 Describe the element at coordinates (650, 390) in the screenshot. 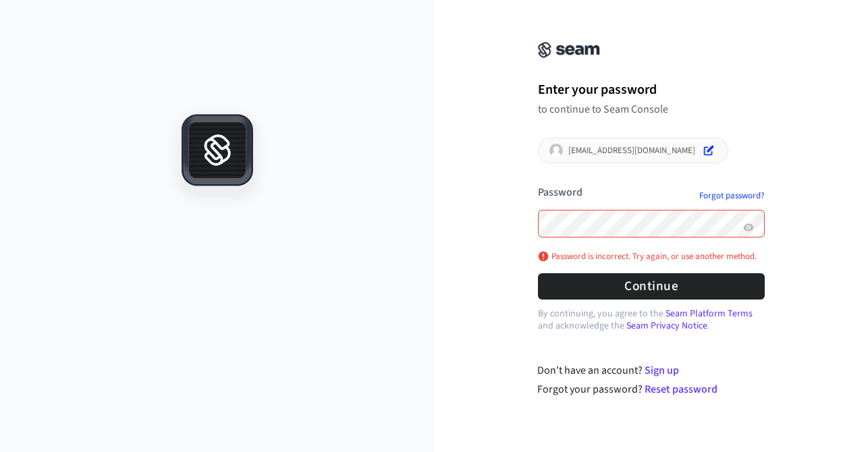

I see `div: Forgot your password?` at that location.